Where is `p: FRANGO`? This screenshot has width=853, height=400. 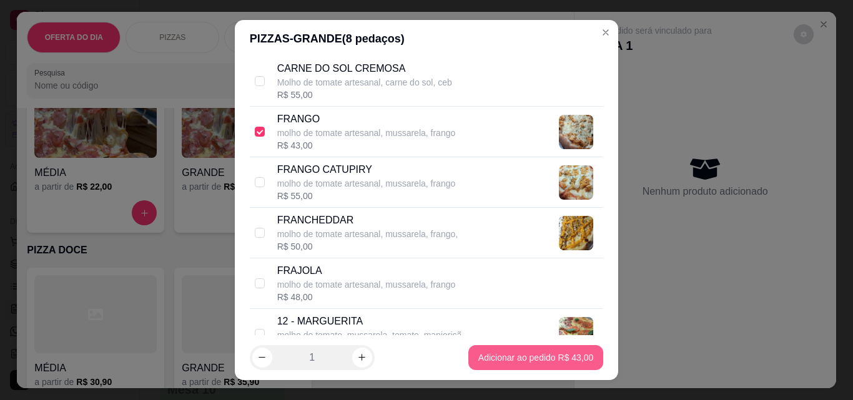 p: FRANGO is located at coordinates (366, 119).